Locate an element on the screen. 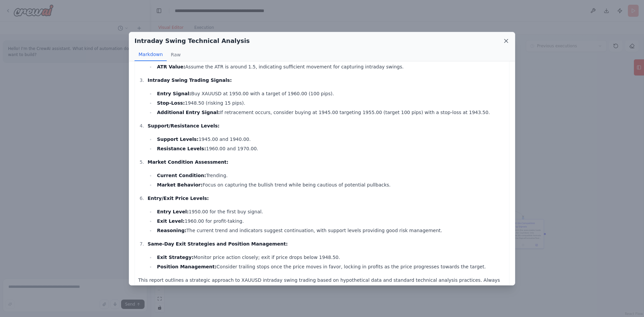  li: Trending. is located at coordinates (330, 175).